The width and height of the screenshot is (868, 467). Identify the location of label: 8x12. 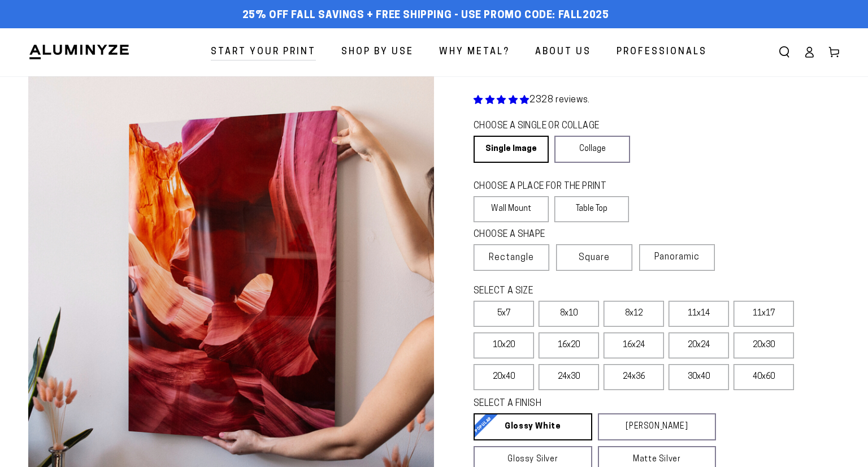
(633, 314).